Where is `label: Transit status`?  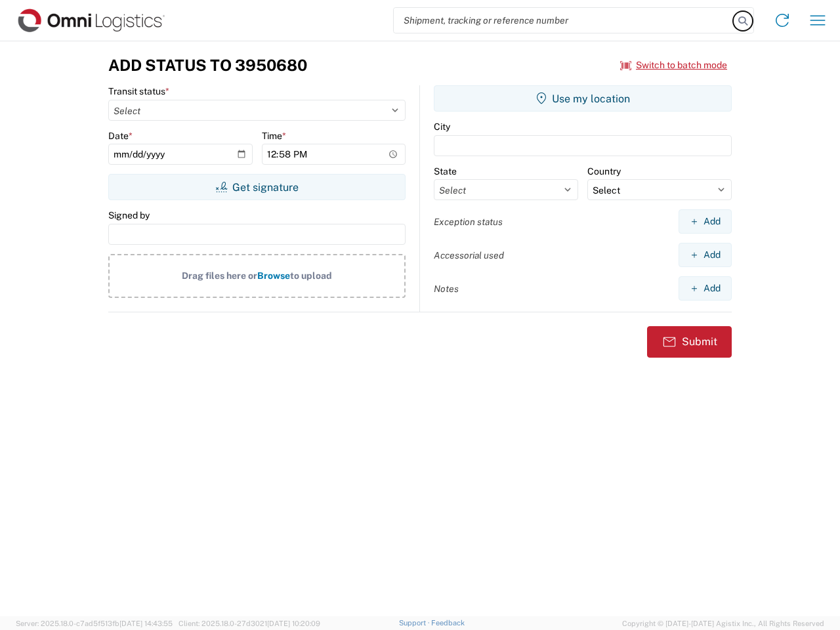
label: Transit status is located at coordinates (138, 91).